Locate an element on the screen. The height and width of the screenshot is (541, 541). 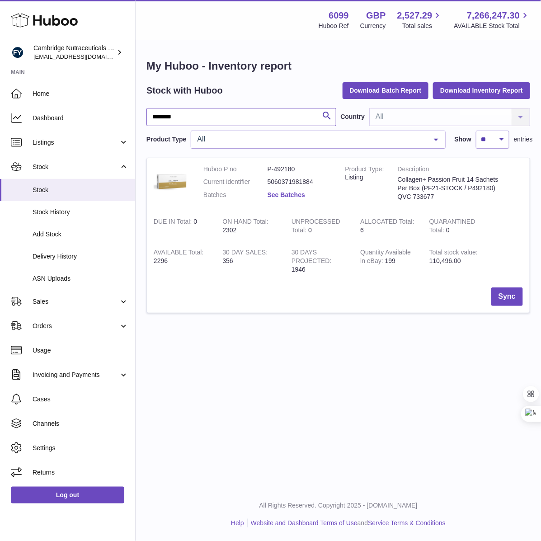
span: Total sales is located at coordinates (422, 26).